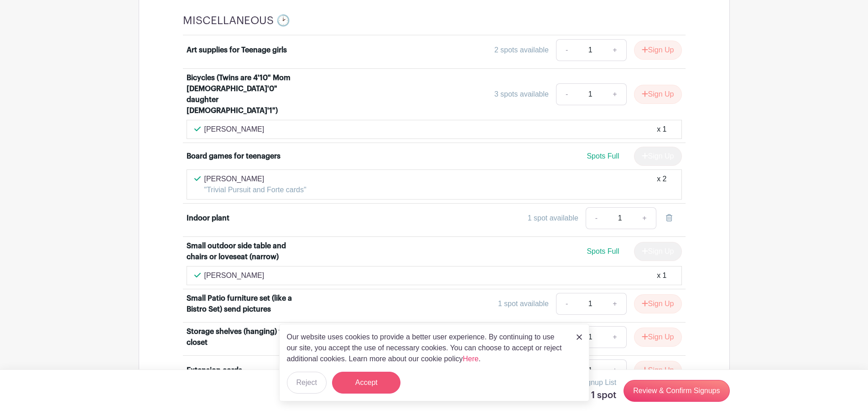  Describe the element at coordinates (521, 50) in the screenshot. I see `div: 2 spots available` at that location.